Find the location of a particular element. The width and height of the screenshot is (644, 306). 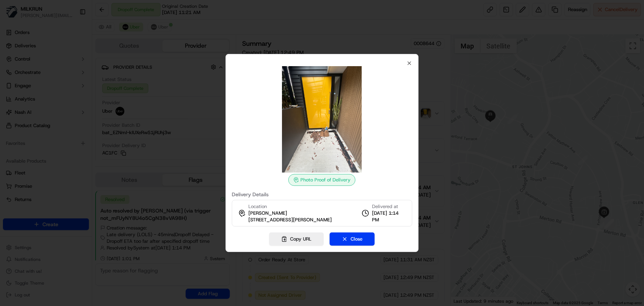

div: Photo Proof of Delivery is located at coordinates (322, 180).